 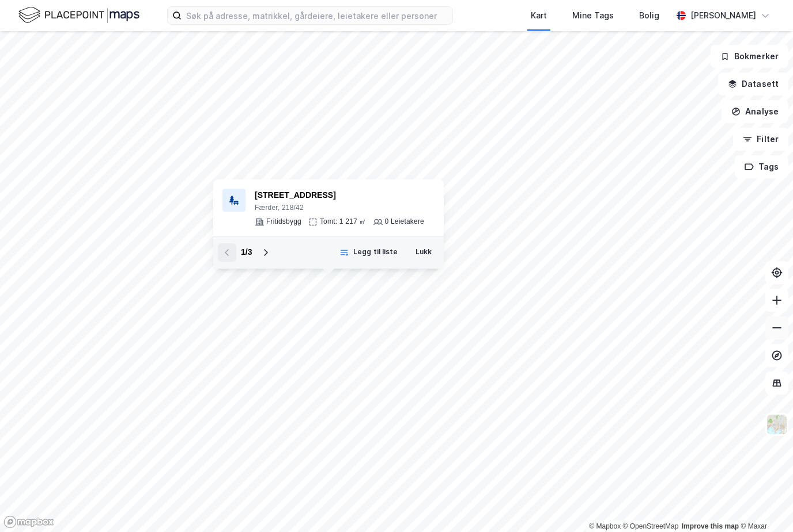 I want to click on a: OpenStreetMap, so click(x=650, y=526).